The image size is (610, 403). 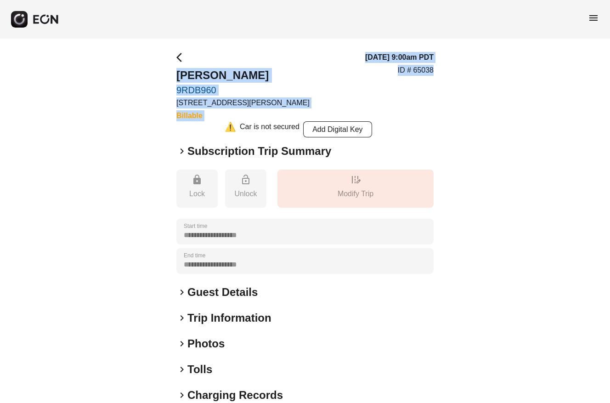 What do you see at coordinates (243, 116) in the screenshot?
I see `h3: Billable` at bounding box center [243, 116].